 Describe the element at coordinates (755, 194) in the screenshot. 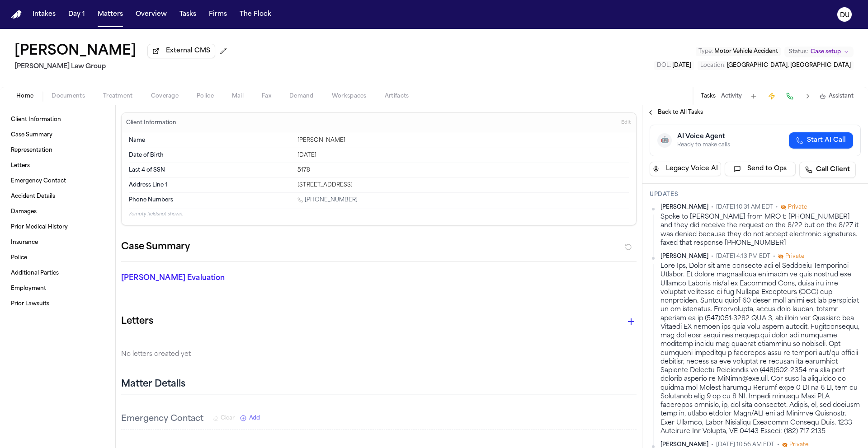

I see `h3: Updates` at that location.